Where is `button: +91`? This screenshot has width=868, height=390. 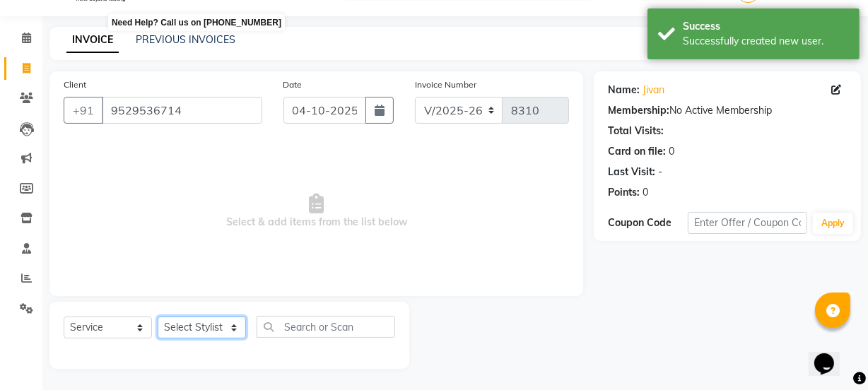 button: +91 is located at coordinates (83, 110).